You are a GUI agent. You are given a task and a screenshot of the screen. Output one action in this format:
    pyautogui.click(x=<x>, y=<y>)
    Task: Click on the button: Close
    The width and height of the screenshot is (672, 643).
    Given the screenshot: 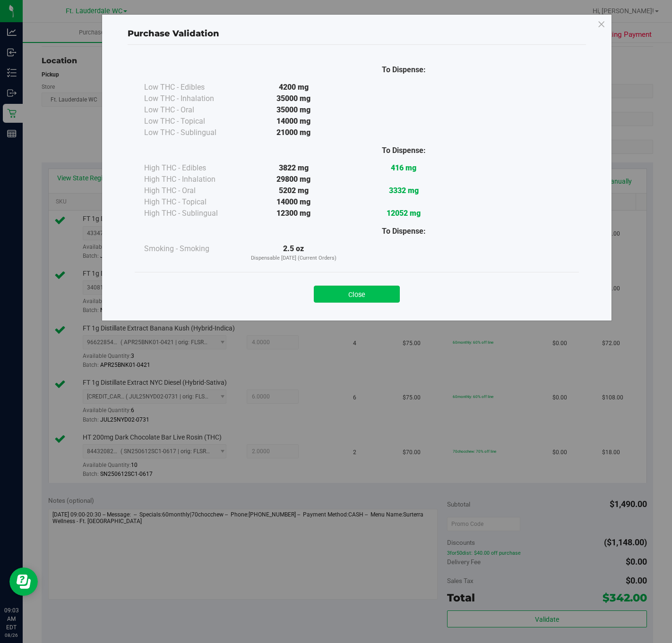 What is the action you would take?
    pyautogui.click(x=357, y=294)
    